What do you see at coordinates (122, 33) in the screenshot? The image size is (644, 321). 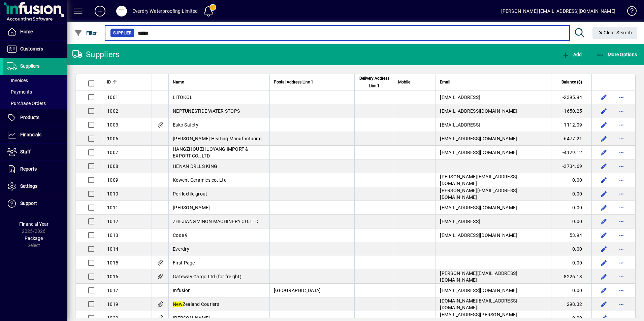 I see `span: Supplier` at bounding box center [122, 33].